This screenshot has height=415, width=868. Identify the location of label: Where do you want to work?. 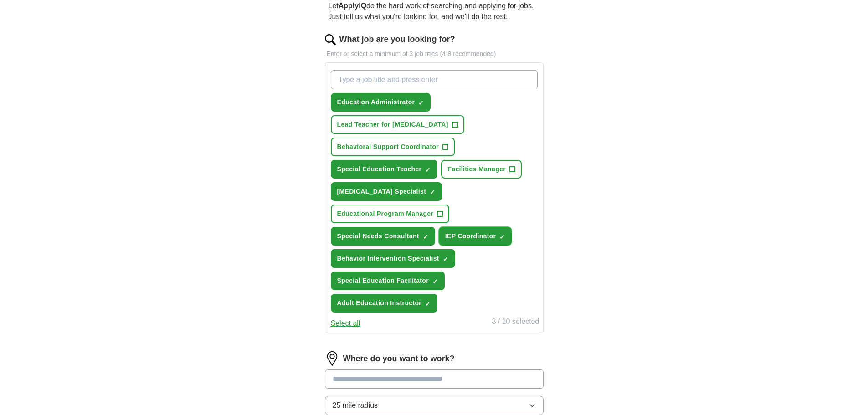
(398, 359).